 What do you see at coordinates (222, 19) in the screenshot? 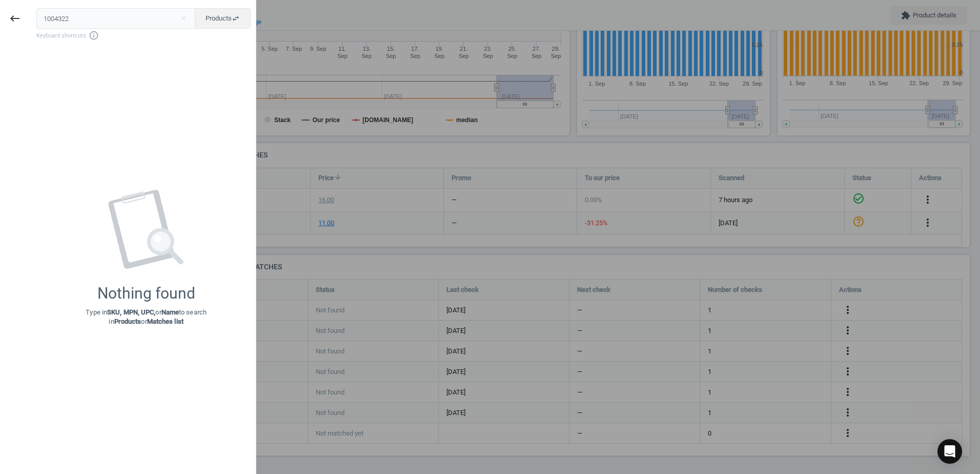
I see `button: Productsswap_horiz` at bounding box center [222, 19].